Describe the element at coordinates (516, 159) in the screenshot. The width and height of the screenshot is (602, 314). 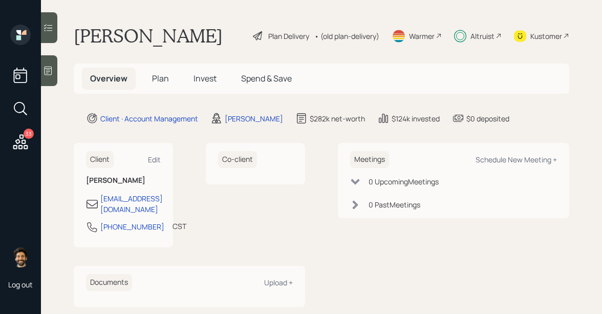
I see `div: Schedule New Meeting +` at that location.